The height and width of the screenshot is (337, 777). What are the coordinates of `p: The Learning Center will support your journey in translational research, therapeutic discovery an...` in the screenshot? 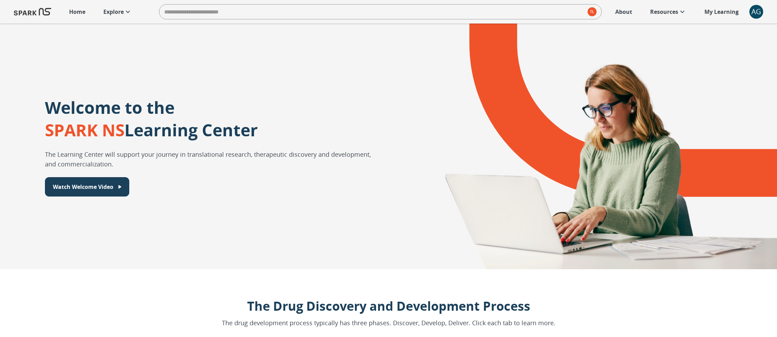 It's located at (213, 159).